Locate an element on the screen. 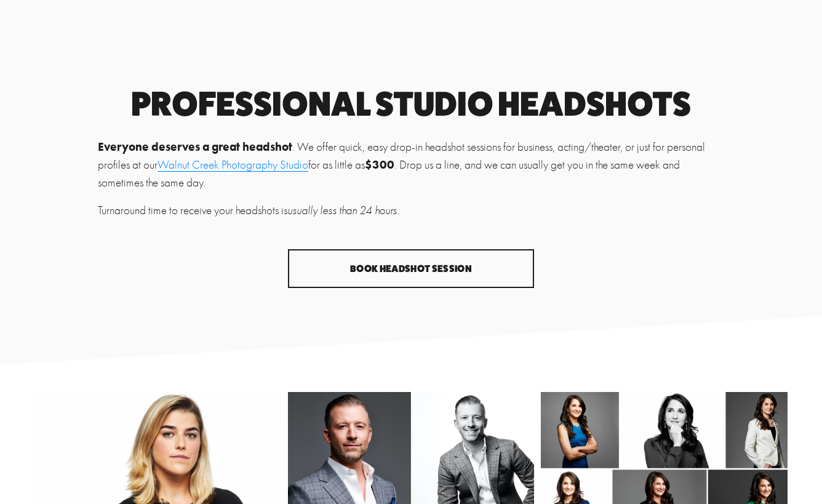 This screenshot has width=822, height=504. a: Walnut Creek Photography Studio is located at coordinates (232, 165).